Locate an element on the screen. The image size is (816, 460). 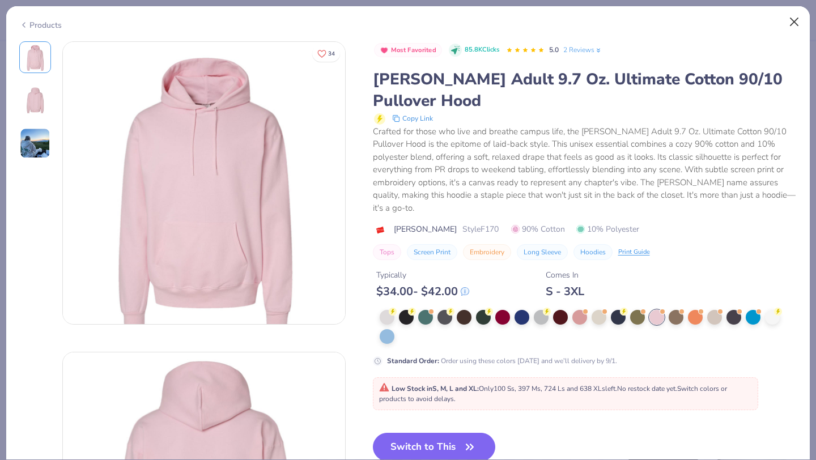
span: Most Favorited is located at coordinates (414, 50).